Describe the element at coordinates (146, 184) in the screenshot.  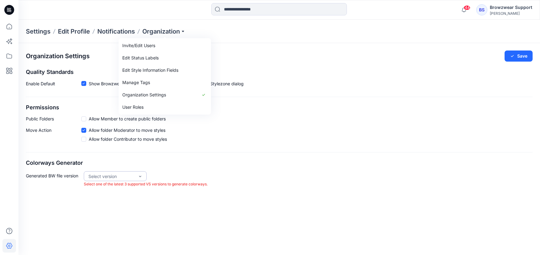
I see `p: Select one of the latest 3 supported VS versions to generate colorways.` at that location.